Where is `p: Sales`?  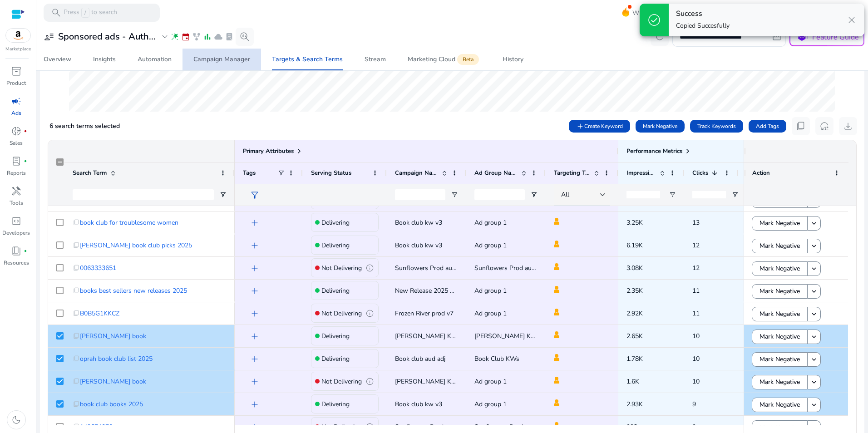 p: Sales is located at coordinates (16, 143).